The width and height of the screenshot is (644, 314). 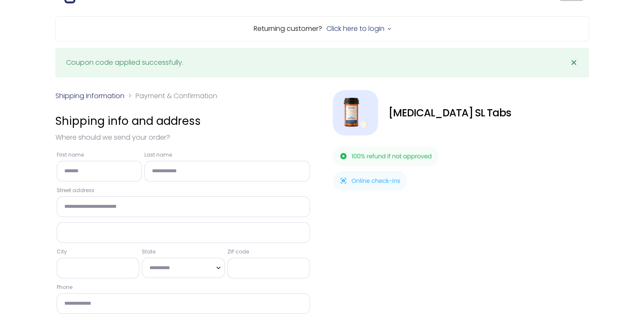 I want to click on a: Shipping Information, so click(x=90, y=96).